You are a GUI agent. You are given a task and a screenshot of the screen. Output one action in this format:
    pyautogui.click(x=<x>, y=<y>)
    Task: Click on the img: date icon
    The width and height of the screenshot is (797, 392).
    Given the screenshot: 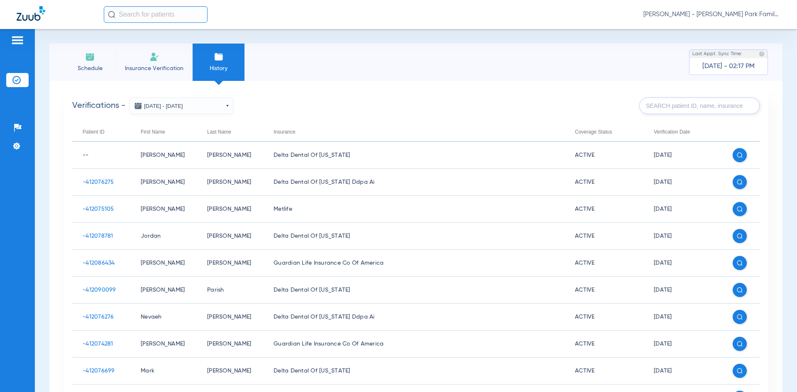 What is the action you would take?
    pyautogui.click(x=138, y=106)
    